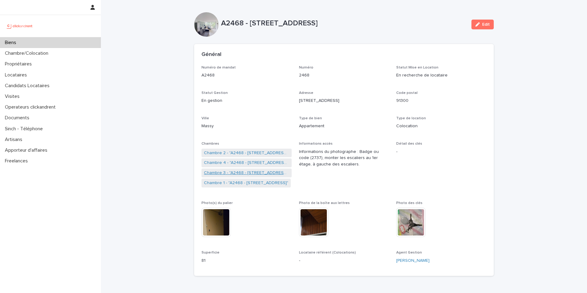  Describe the element at coordinates (306, 93) in the screenshot. I see `span: Adresse` at that location.